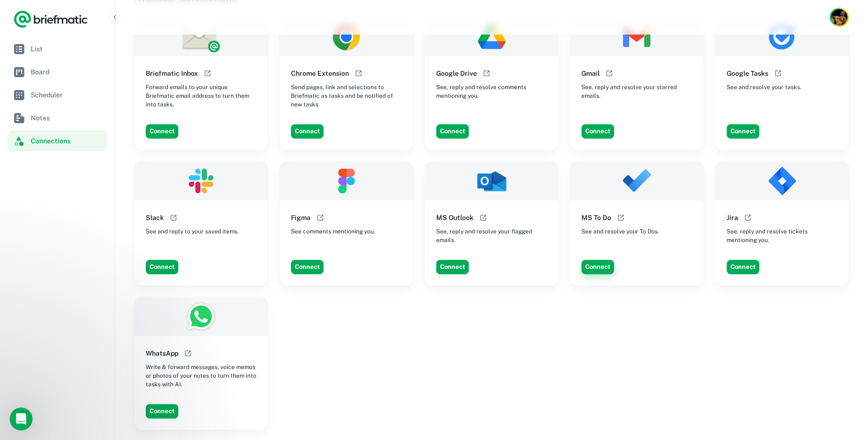 The width and height of the screenshot is (868, 440). I want to click on img: Figma, so click(346, 181).